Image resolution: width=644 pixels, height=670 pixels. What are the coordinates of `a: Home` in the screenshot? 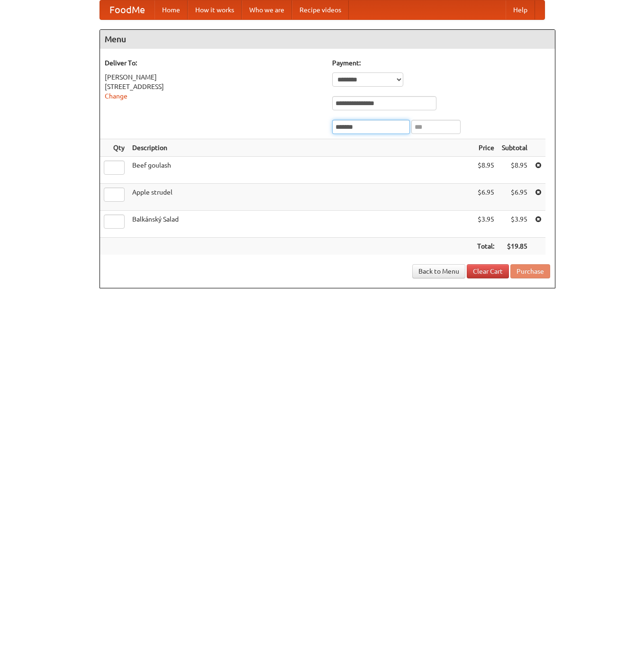 It's located at (171, 10).